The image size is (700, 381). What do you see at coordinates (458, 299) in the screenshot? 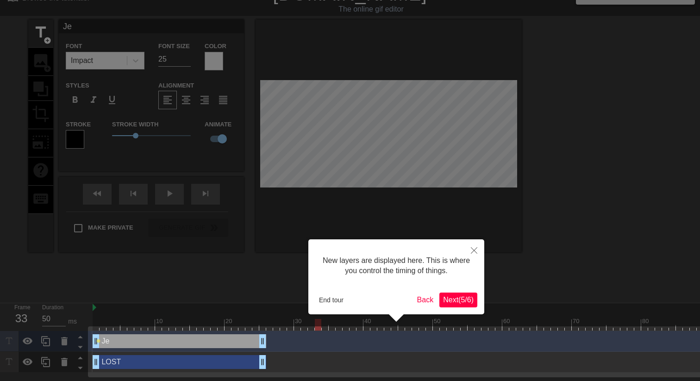
I see `span: Next ( 5 / 6 )` at bounding box center [458, 299].